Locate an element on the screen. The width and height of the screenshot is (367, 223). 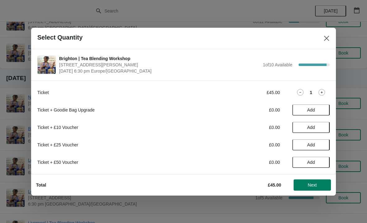
button: Next is located at coordinates (312, 185).